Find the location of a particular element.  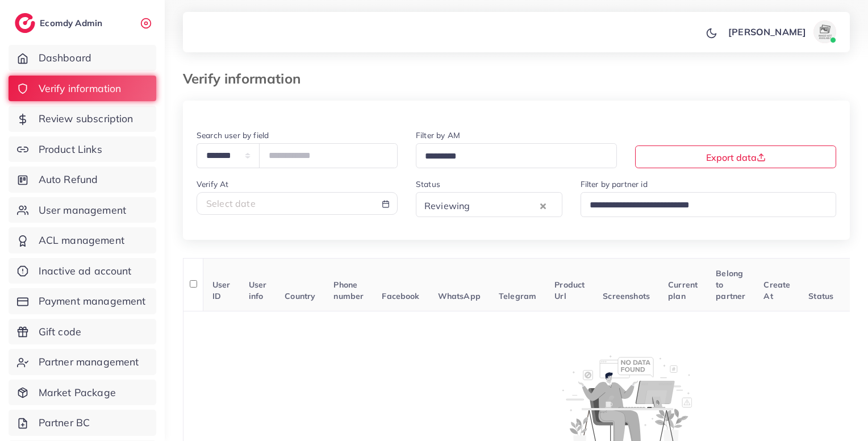

span: Reviewing is located at coordinates (447, 206).